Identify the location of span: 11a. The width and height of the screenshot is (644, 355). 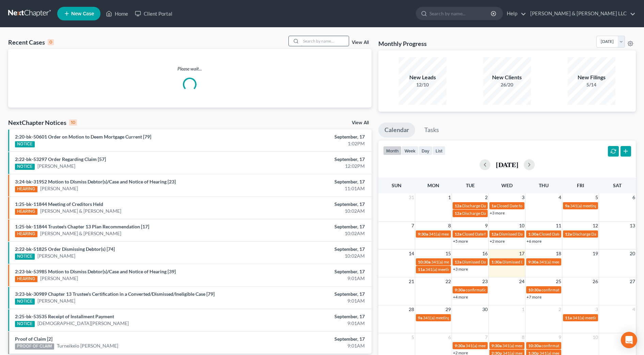
(421, 269).